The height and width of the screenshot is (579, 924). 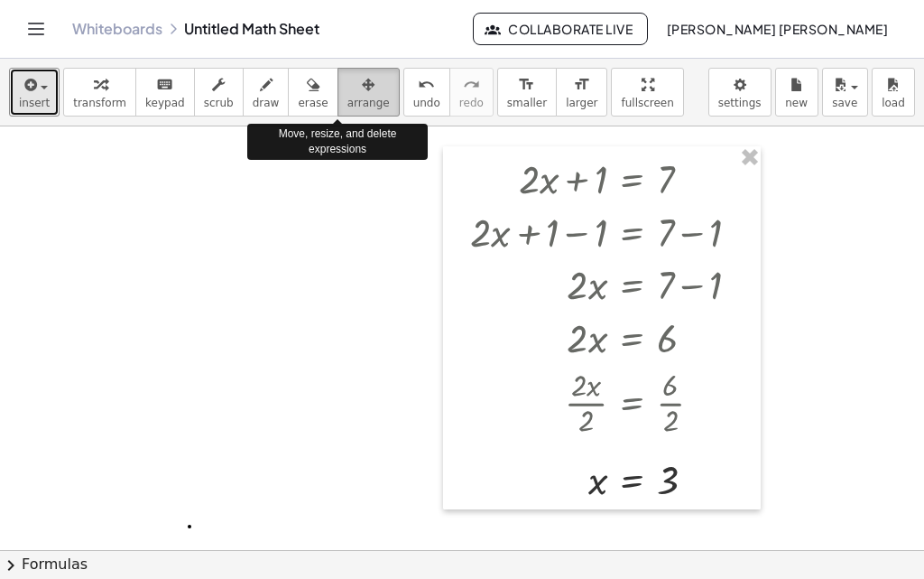 What do you see at coordinates (647, 92) in the screenshot?
I see `button: fullscreen` at bounding box center [647, 92].